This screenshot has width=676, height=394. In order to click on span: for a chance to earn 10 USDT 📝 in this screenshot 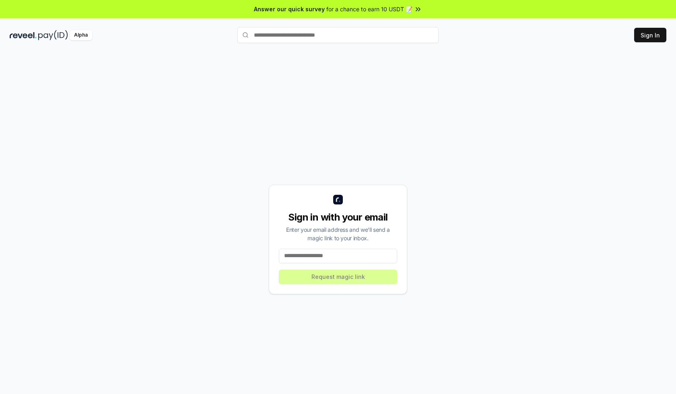, I will do `click(369, 9)`.